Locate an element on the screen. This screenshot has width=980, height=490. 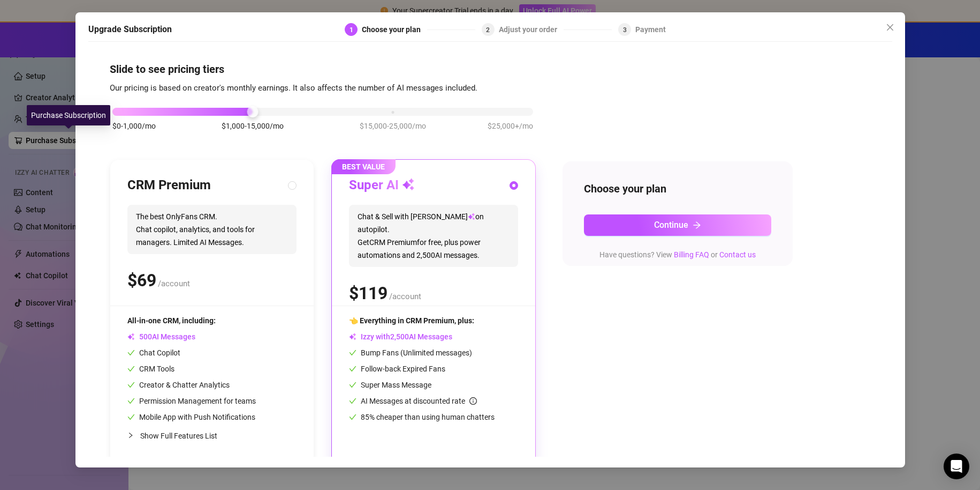
span: collapsed is located at coordinates (131, 435).